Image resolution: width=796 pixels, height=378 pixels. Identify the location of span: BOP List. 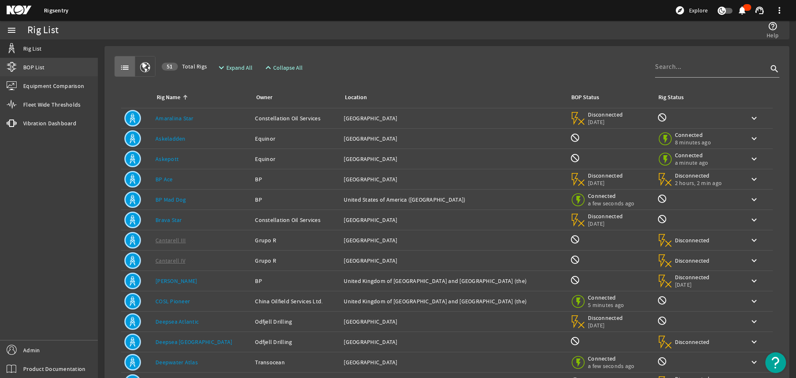
(34, 67).